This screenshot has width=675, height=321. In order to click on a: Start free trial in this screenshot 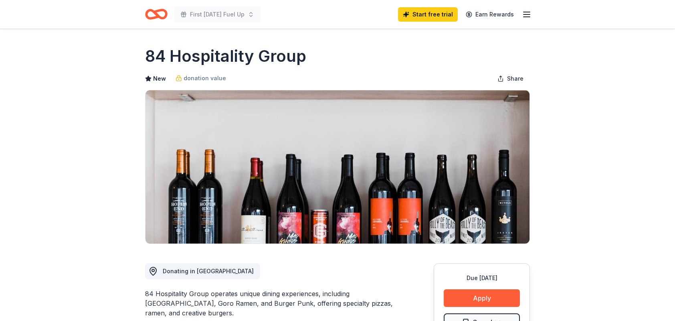, I will do `click(428, 14)`.